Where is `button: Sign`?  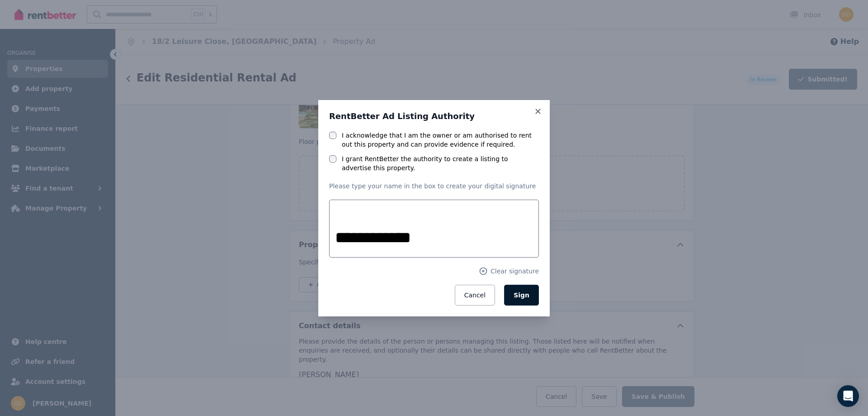 button: Sign is located at coordinates (521, 295).